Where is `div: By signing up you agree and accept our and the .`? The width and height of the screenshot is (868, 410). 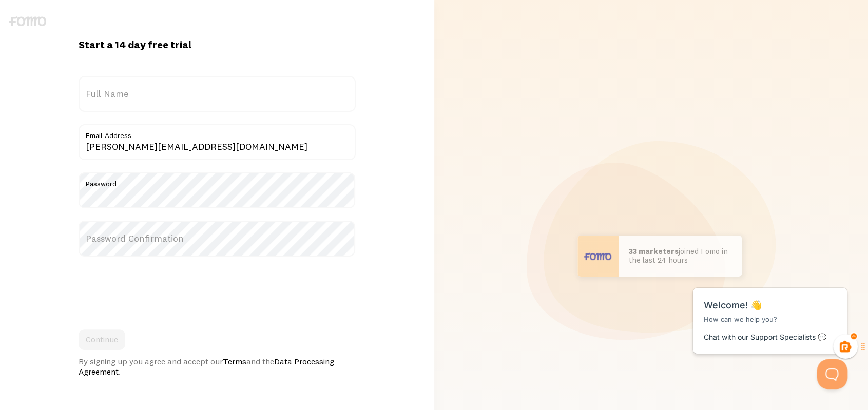 div: By signing up you agree and accept our and the . is located at coordinates (217, 366).